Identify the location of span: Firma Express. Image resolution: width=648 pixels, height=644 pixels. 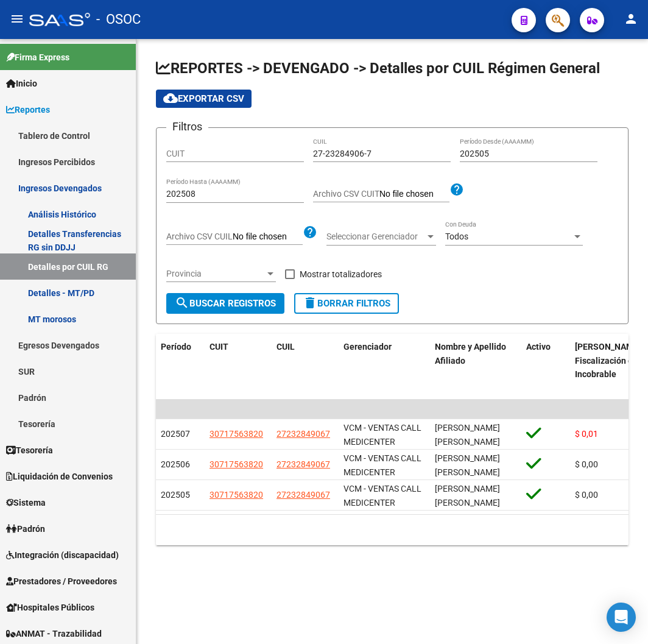
(38, 57).